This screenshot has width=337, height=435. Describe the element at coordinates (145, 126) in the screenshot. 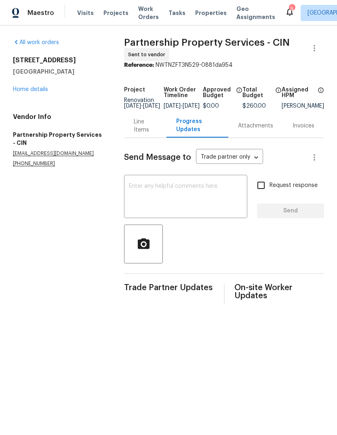

I see `div: Line Items` at that location.